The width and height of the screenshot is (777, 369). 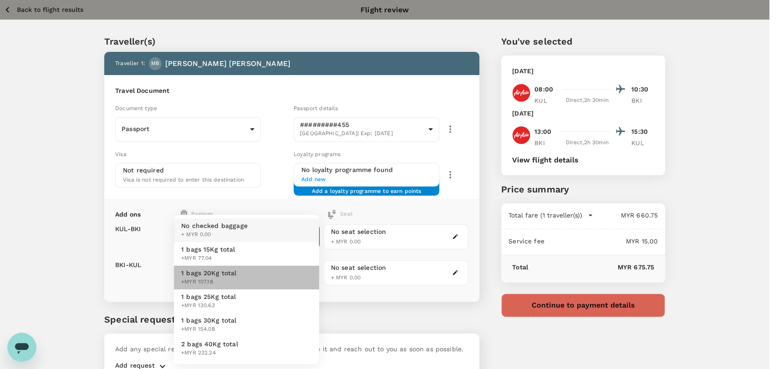 I want to click on span: 1 bags 20Kg total, so click(x=209, y=273).